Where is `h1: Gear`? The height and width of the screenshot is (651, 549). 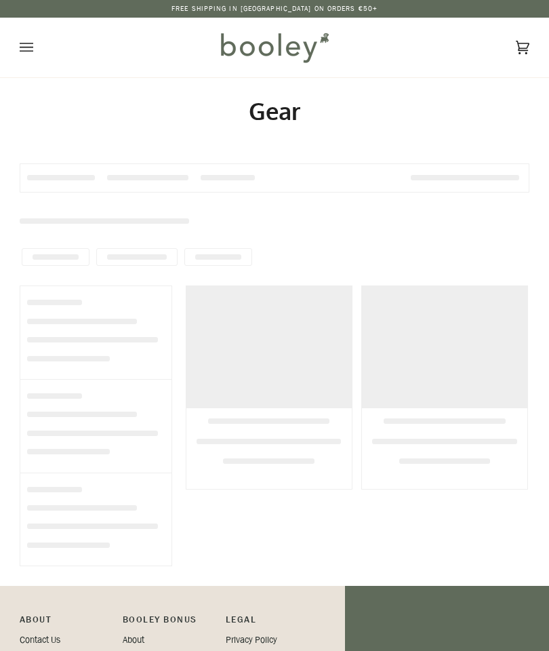 h1: Gear is located at coordinates (275, 111).